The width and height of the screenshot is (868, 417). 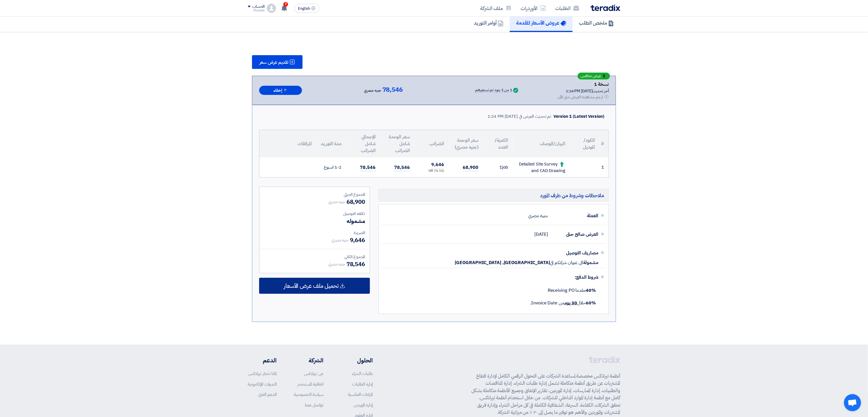 What do you see at coordinates (256, 10) in the screenshot?
I see `div: Mostafa` at bounding box center [256, 10].